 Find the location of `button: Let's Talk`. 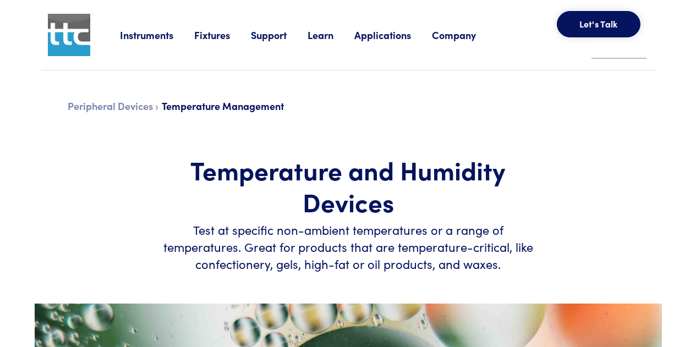

button: Let's Talk is located at coordinates (599, 24).